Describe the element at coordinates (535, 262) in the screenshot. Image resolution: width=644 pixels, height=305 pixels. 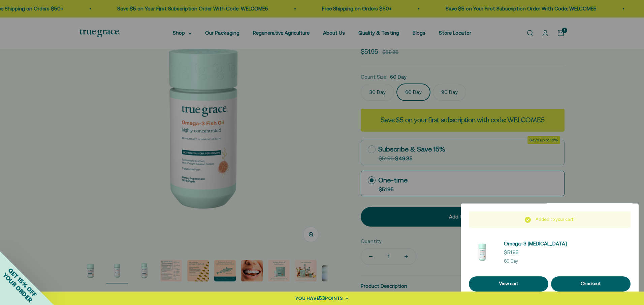
I see `p: 60 Day` at that location.